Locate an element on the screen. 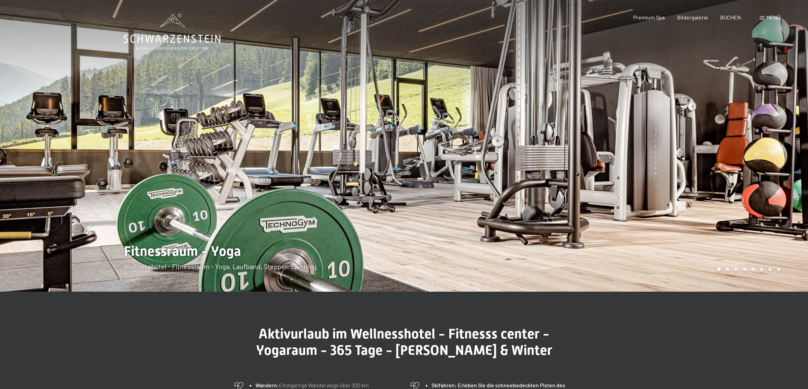 Image resolution: width=808 pixels, height=389 pixels. span: BUCHEN is located at coordinates (730, 17).